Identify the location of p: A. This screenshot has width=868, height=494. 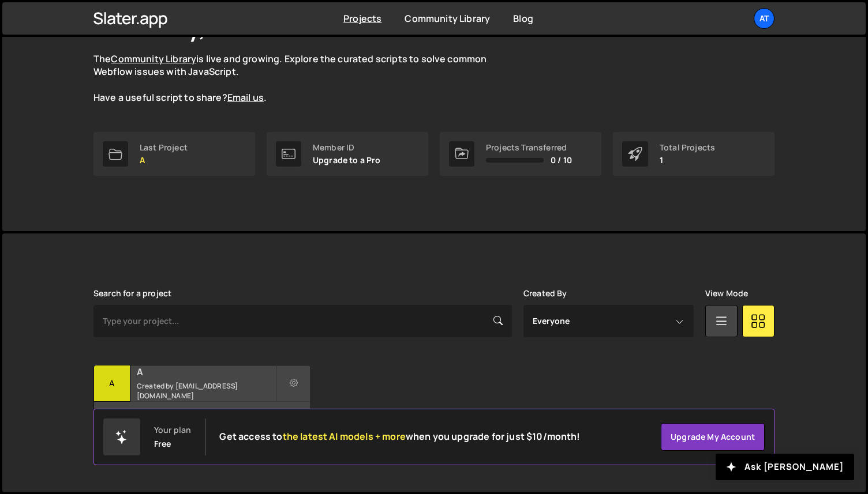
(164, 160).